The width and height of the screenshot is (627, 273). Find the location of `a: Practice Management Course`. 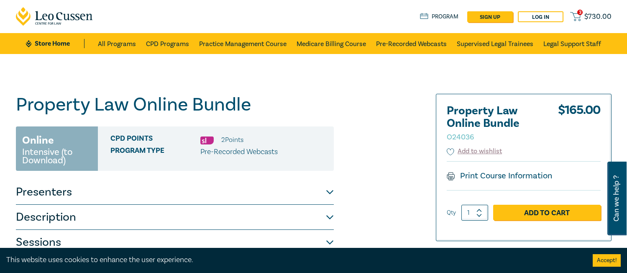

a: Practice Management Course is located at coordinates (243, 44).